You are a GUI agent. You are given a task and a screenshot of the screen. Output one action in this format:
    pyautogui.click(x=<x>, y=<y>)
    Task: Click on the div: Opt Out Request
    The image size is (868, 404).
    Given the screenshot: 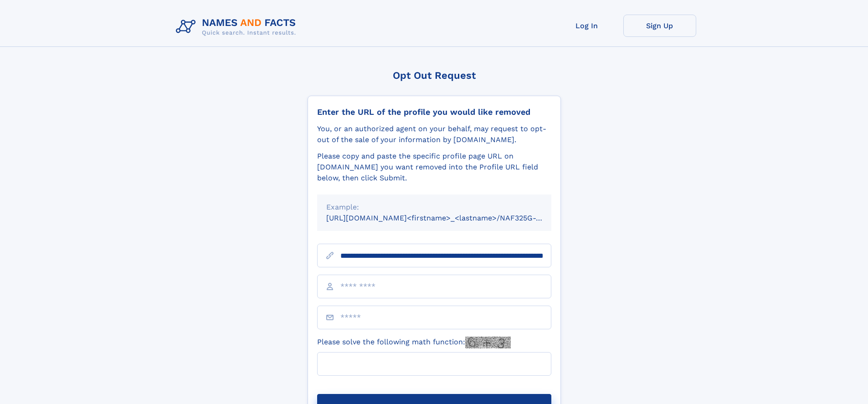 What is the action you would take?
    pyautogui.click(x=434, y=75)
    